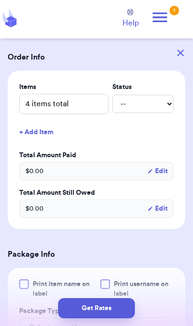 This screenshot has width=193, height=326. I want to click on label: Total Amount Still Owed, so click(97, 193).